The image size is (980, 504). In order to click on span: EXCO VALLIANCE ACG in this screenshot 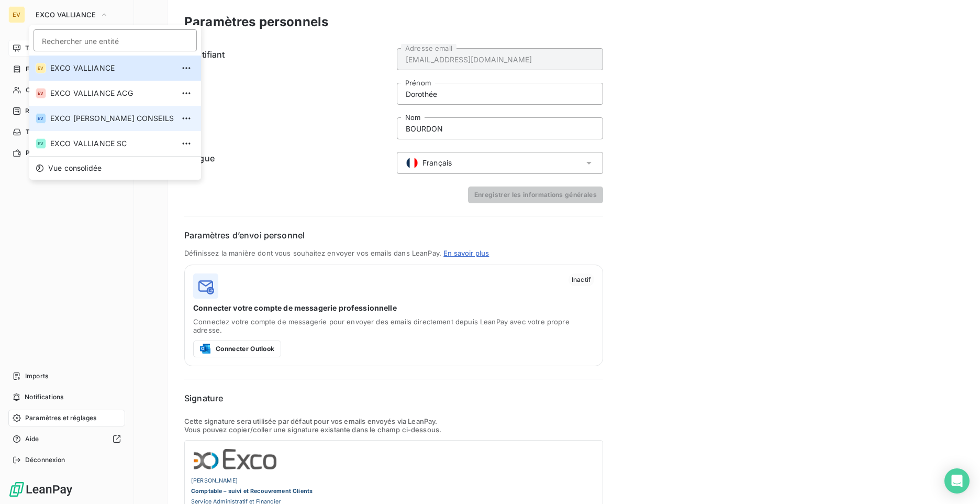, I will do `click(112, 93)`.